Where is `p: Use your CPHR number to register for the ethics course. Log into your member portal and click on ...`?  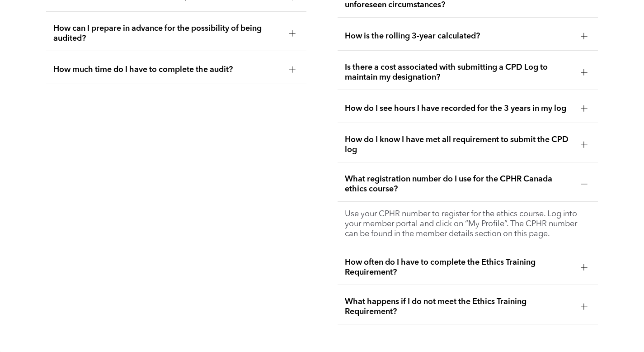 p: Use your CPHR number to register for the ethics course. Log into your member portal and click on ... is located at coordinates (468, 224).